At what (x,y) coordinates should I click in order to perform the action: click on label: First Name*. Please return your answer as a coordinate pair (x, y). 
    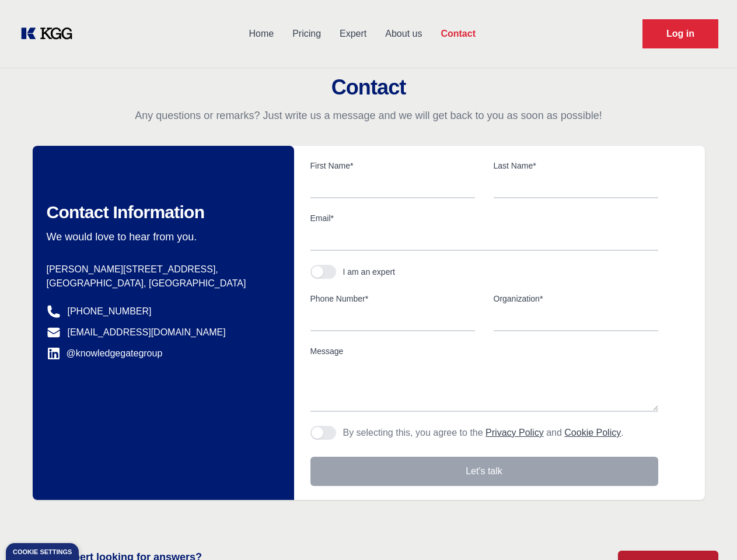
    Looking at the image, I should click on (393, 166).